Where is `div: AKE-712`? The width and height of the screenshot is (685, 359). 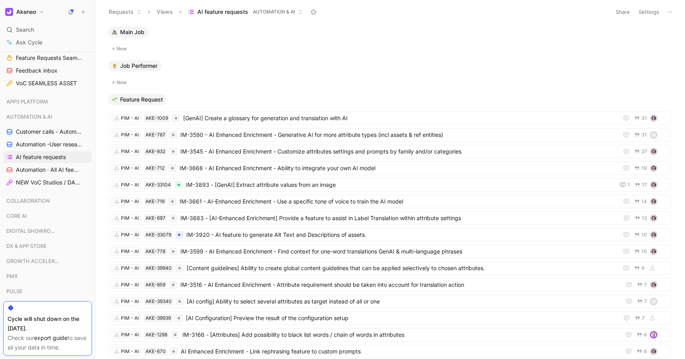
div: AKE-712 is located at coordinates (155, 168).